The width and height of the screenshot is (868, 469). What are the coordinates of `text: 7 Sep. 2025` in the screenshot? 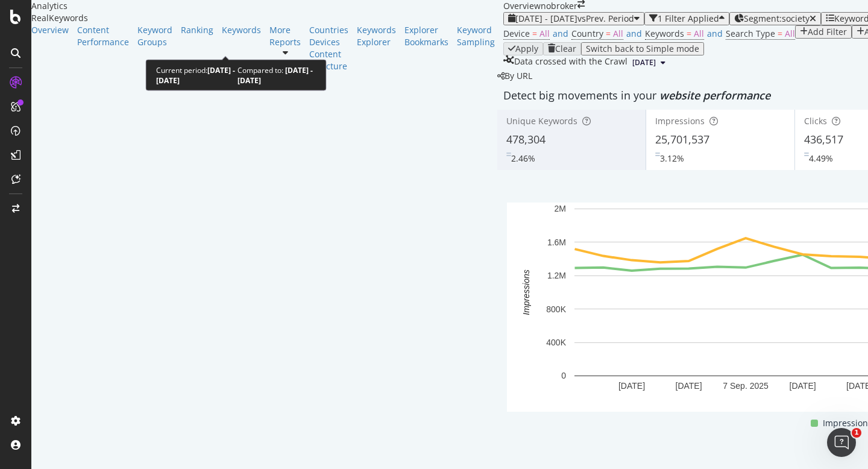 It's located at (745, 386).